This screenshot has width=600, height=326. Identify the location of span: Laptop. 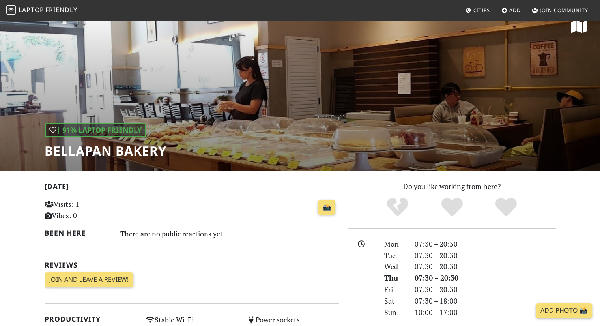
(31, 10).